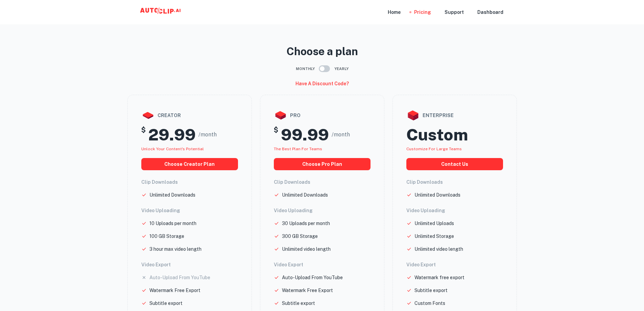  Describe the element at coordinates (434, 224) in the screenshot. I see `p: Unlimited Uploads` at that location.